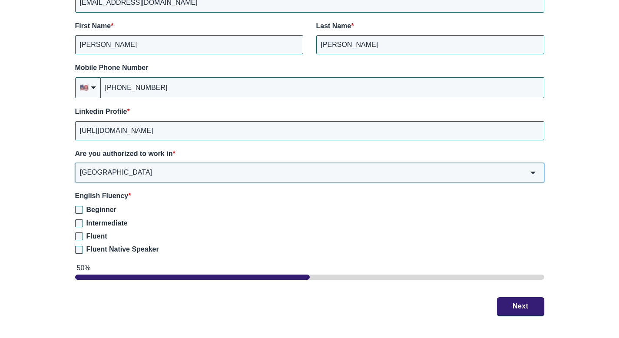 Image resolution: width=619 pixels, height=338 pixels. What do you see at coordinates (79, 250) in the screenshot?
I see `input: Fluent Native Speaker` at bounding box center [79, 250].